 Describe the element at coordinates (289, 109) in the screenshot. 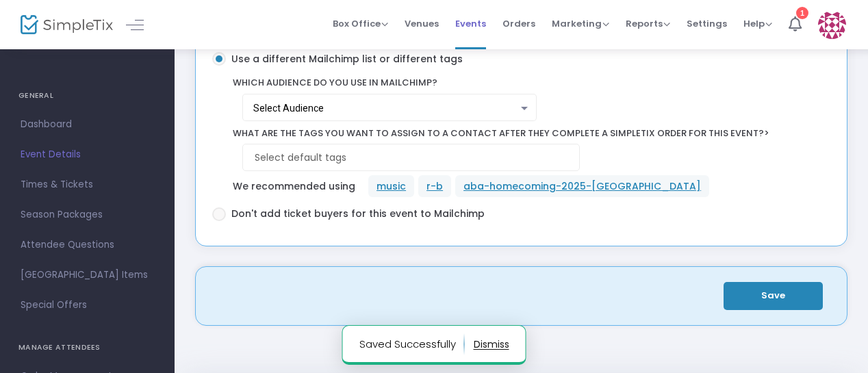

I see `span: Select Audience` at that location.